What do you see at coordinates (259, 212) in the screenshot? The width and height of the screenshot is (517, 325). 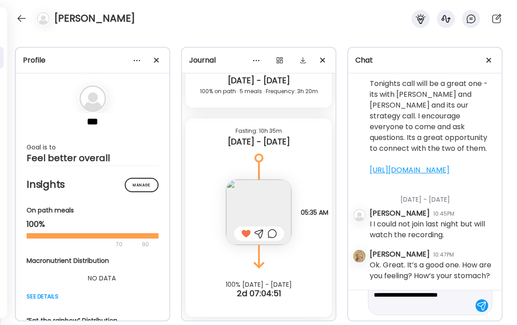 I see `img: images%2FSvn5Qe5nJCewKziEsdyIvX4PWjP2%2F54YXJU6LNITUqjZ61Pek%2FhnZcmZ5e0bPXK145TKxf_240` at bounding box center [259, 212].